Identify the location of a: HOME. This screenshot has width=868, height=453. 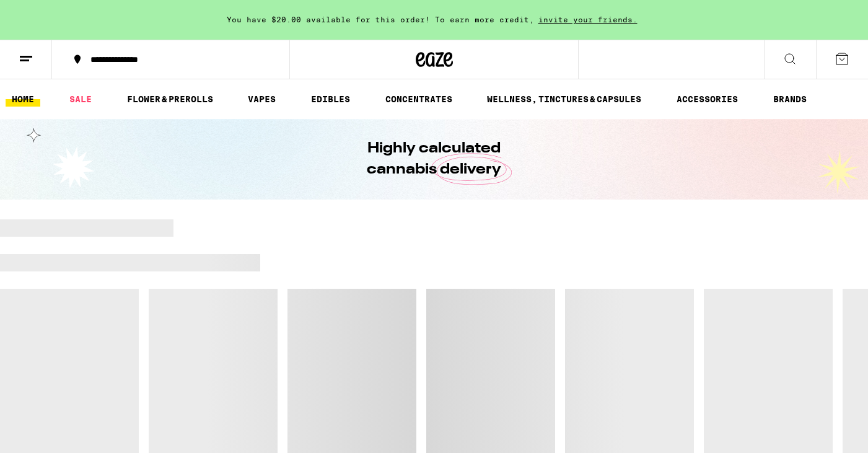
(23, 99).